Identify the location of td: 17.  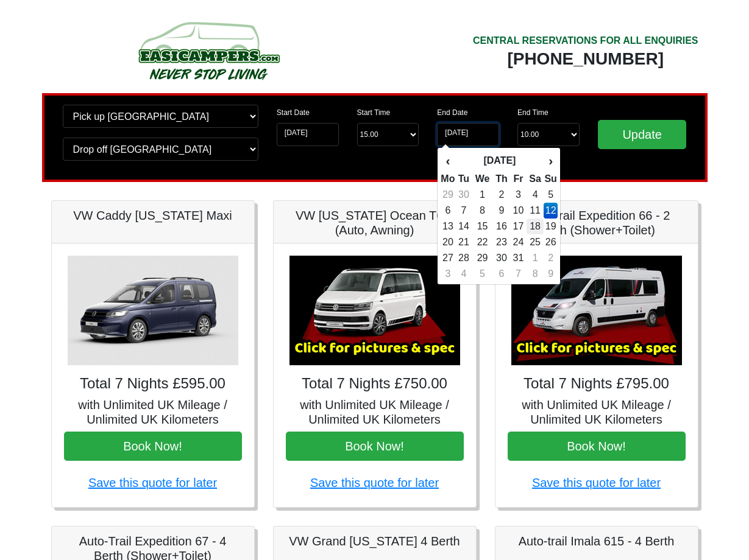
(518, 226).